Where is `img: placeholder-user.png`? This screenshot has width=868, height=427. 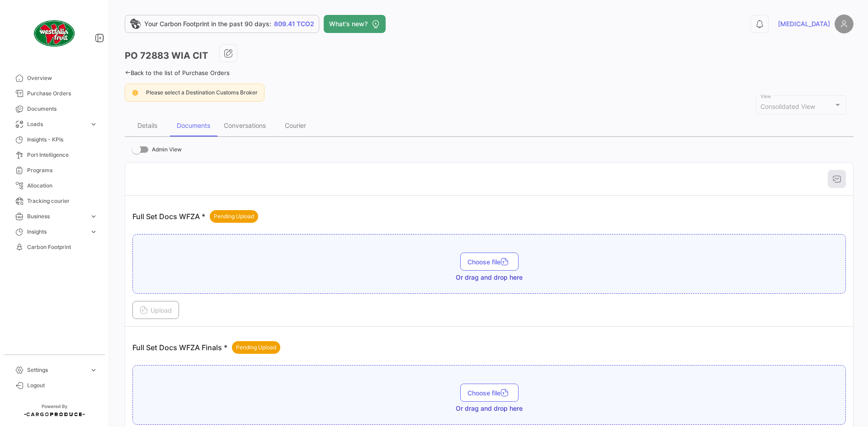
img: placeholder-user.png is located at coordinates (844, 24).